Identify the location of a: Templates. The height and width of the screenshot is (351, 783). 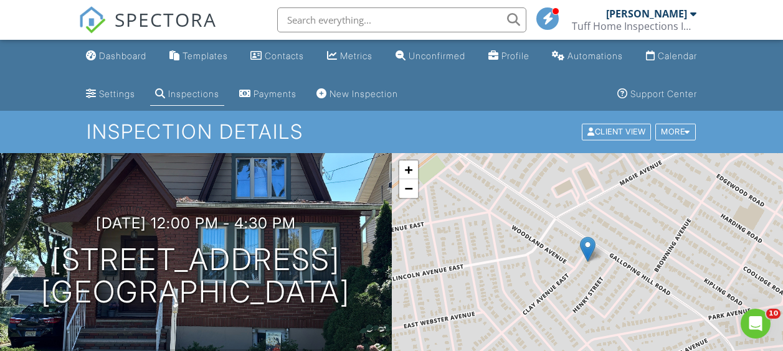
(199, 56).